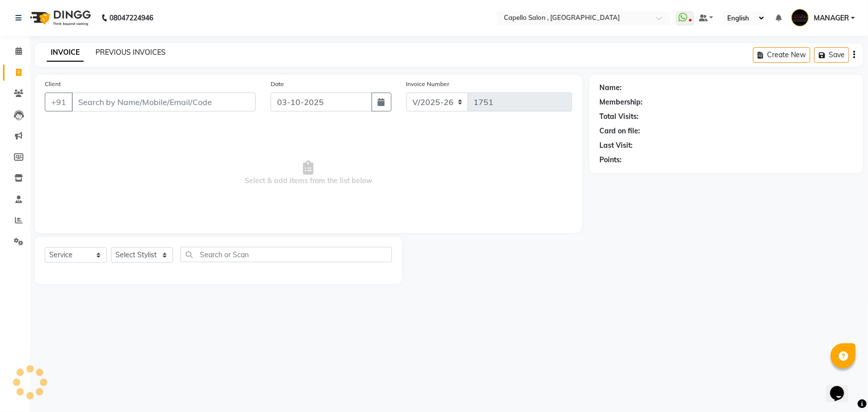  What do you see at coordinates (164, 102) in the screenshot?
I see `input: Search by Name/Mobile/Email/Code` at bounding box center [164, 102].